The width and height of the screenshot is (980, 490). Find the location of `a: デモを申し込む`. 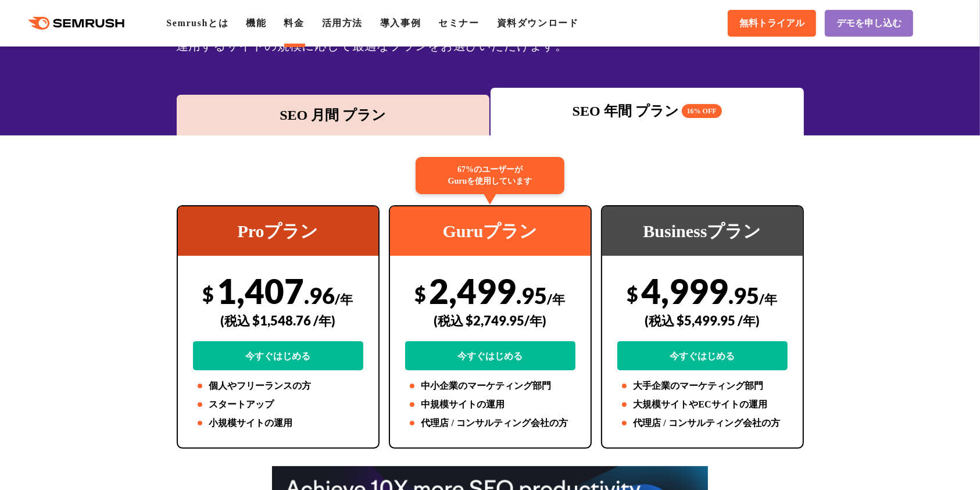

a: デモを申し込む is located at coordinates (869, 23).